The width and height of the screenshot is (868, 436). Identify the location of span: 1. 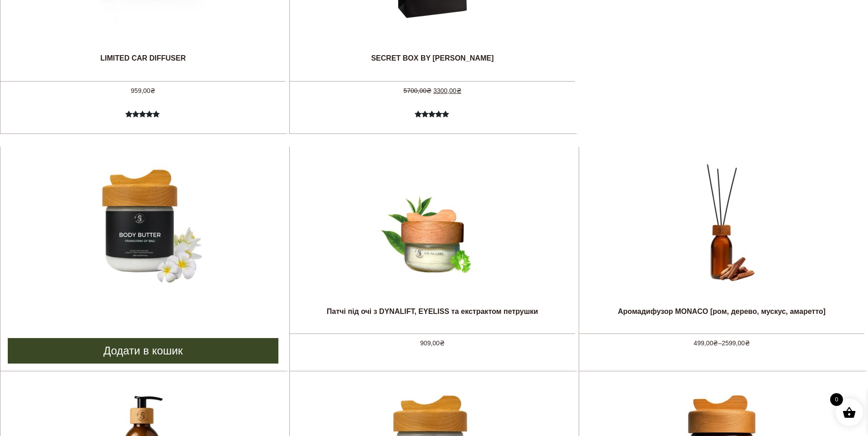
(143, 119).